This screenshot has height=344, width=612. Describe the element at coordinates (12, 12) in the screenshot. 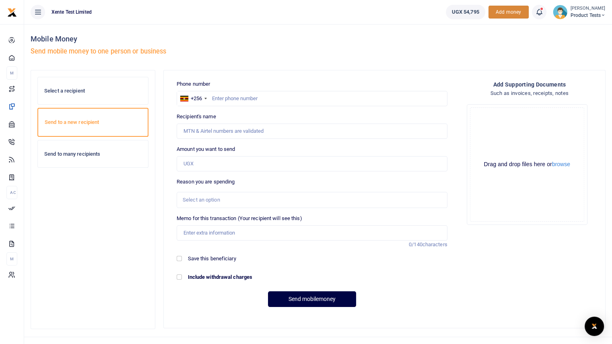

I see `img: logo-small` at that location.